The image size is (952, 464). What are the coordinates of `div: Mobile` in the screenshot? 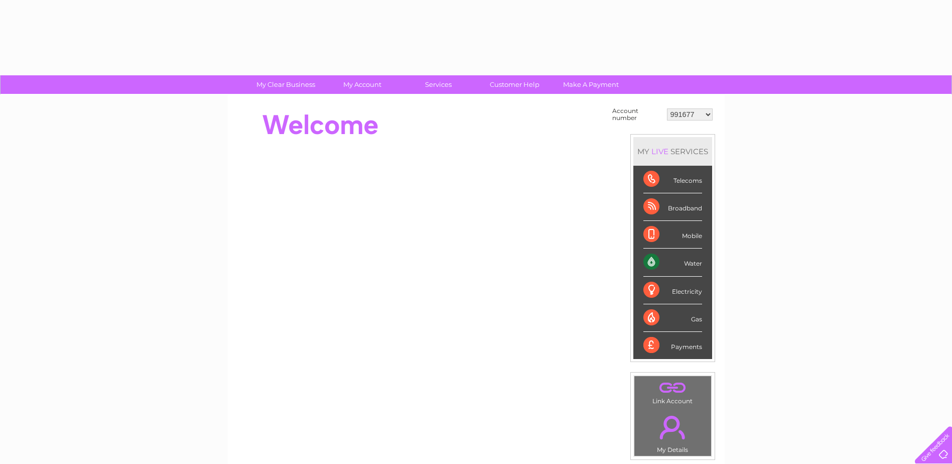 It's located at (673, 234).